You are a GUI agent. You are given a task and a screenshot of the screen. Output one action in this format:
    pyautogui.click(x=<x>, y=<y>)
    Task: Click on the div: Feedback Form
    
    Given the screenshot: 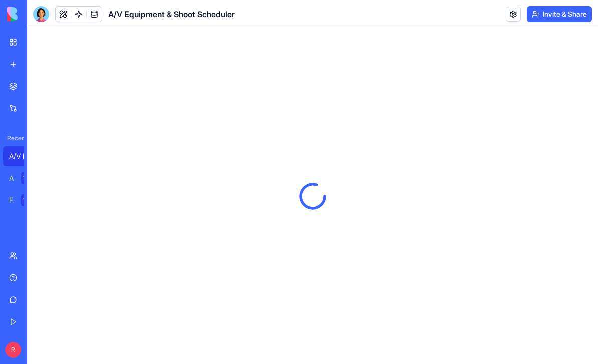 What is the action you would take?
    pyautogui.click(x=12, y=200)
    